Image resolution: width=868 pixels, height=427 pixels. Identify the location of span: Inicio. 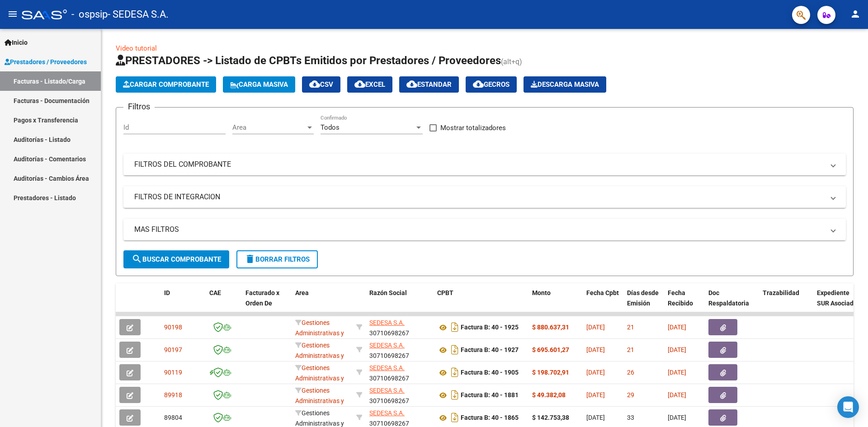
(16, 42).